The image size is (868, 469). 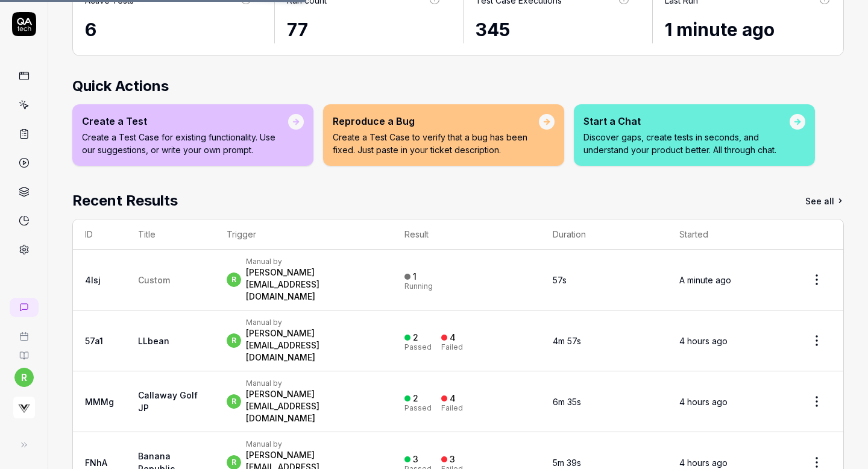 I want to click on button: r, so click(x=24, y=378).